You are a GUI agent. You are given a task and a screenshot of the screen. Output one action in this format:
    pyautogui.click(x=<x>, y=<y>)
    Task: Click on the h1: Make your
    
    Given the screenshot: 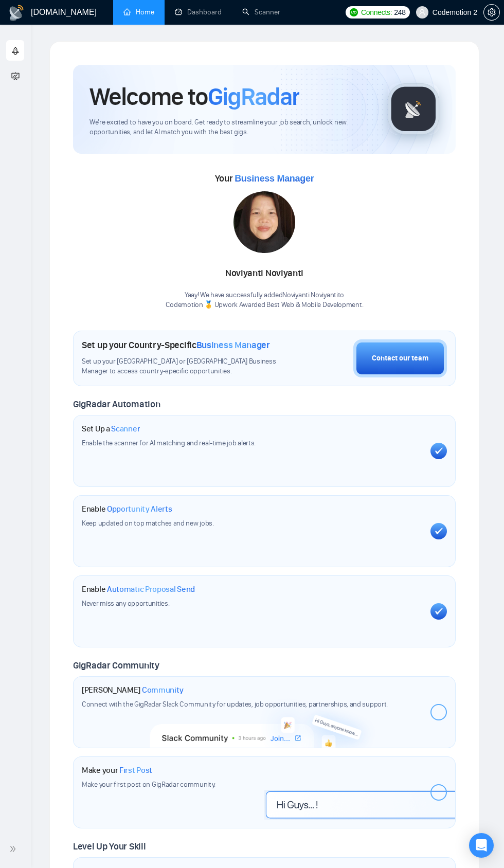 What is the action you would take?
    pyautogui.click(x=117, y=770)
    